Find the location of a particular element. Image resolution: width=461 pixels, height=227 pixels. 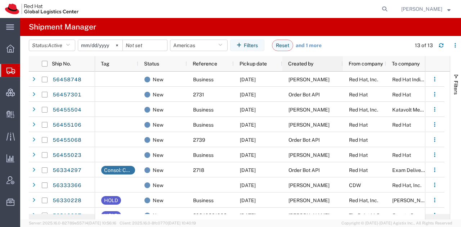

a: and 1 more is located at coordinates (309, 46).